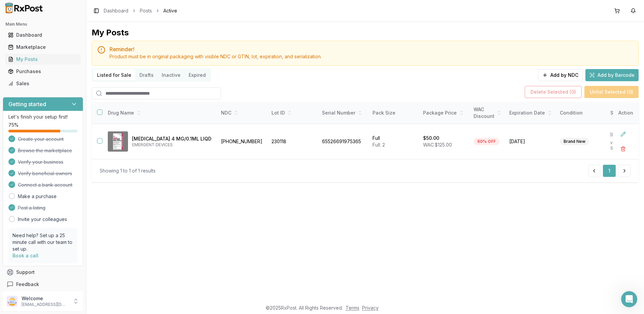 The image size is (644, 314). Describe the element at coordinates (43, 83) in the screenshot. I see `button: Sales` at that location.